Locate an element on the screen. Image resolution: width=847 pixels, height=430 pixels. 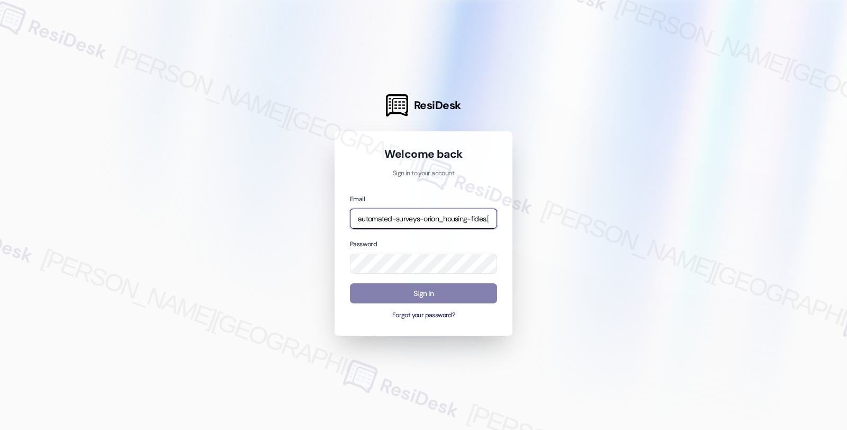
p: Sign in to your account is located at coordinates (424, 174).